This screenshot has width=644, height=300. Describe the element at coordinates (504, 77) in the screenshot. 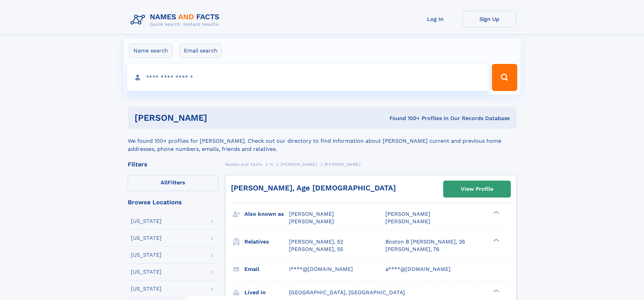

I see `button: Search Button` at that location.